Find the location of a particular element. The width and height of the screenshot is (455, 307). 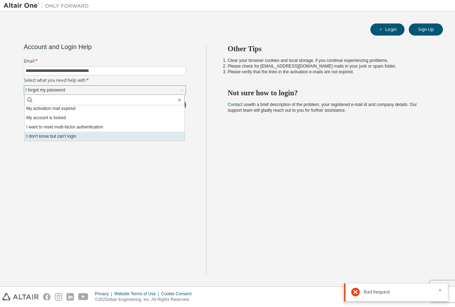

label: Email is located at coordinates (105, 61).